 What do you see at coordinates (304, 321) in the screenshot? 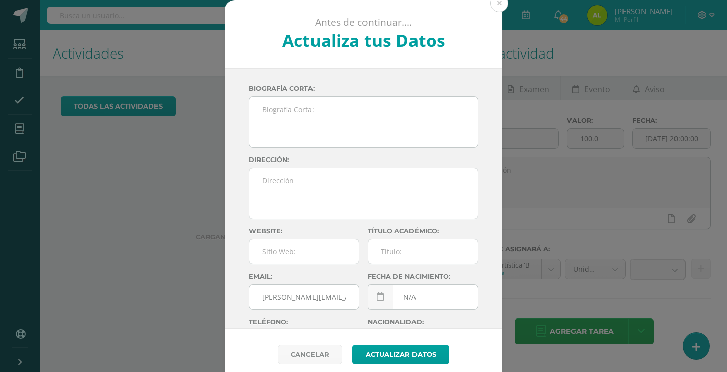
I see `label: Teléfono:` at bounding box center [304, 321].